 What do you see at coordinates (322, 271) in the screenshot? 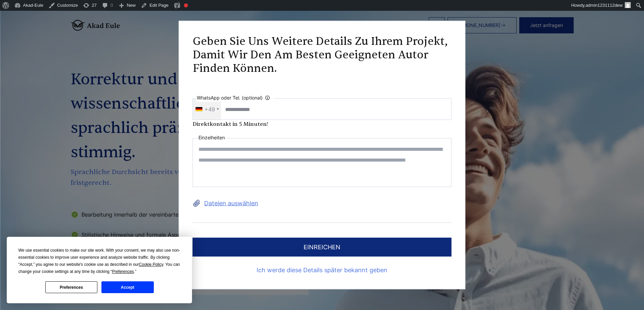
I see `a: Ich werde diese Details später bekannt geben` at bounding box center [322, 271].